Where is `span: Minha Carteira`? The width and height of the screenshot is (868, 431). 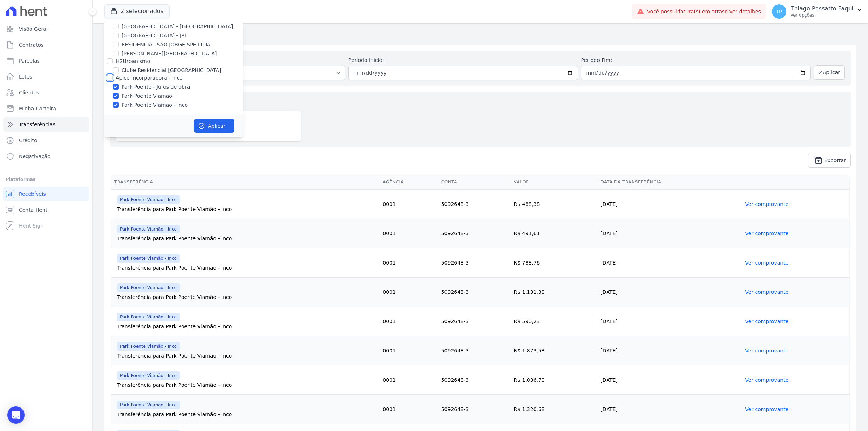 span: Minha Carteira is located at coordinates (37, 109).